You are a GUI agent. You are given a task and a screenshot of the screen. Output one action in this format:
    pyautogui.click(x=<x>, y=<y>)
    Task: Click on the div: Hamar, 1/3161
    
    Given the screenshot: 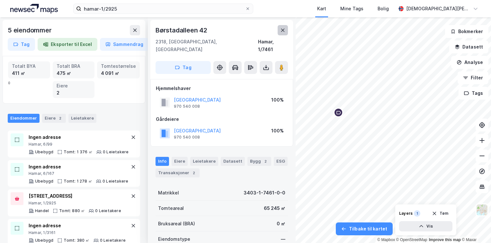 What is the action you would take?
    pyautogui.click(x=77, y=233)
    